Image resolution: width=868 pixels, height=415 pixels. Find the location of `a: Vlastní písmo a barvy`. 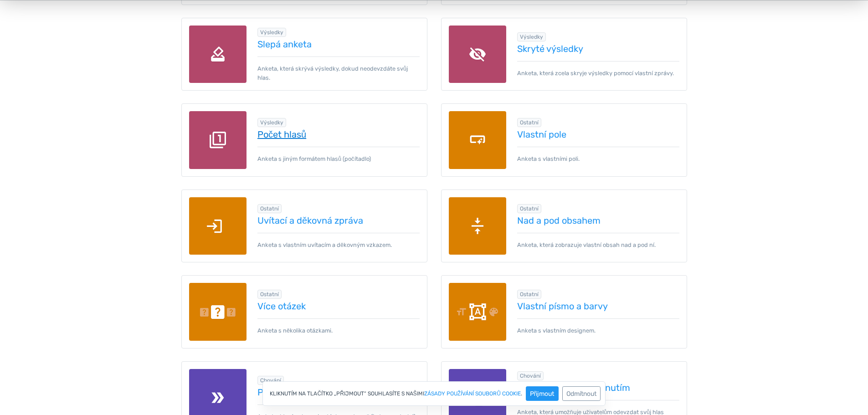

a: Vlastní písmo a barvy is located at coordinates (598, 306).